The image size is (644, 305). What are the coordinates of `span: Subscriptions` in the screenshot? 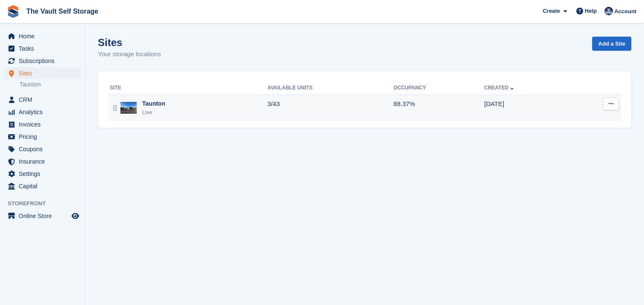 It's located at (44, 61).